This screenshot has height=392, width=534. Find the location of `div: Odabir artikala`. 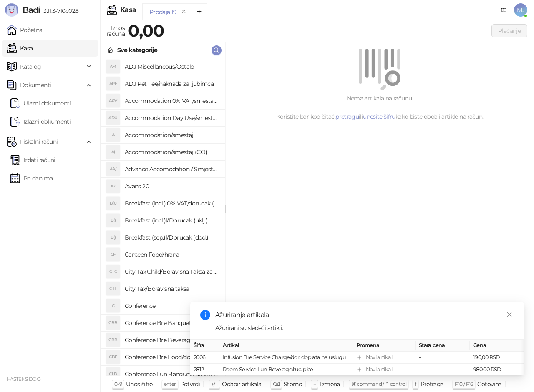

div: Odabir artikala is located at coordinates (242, 384).